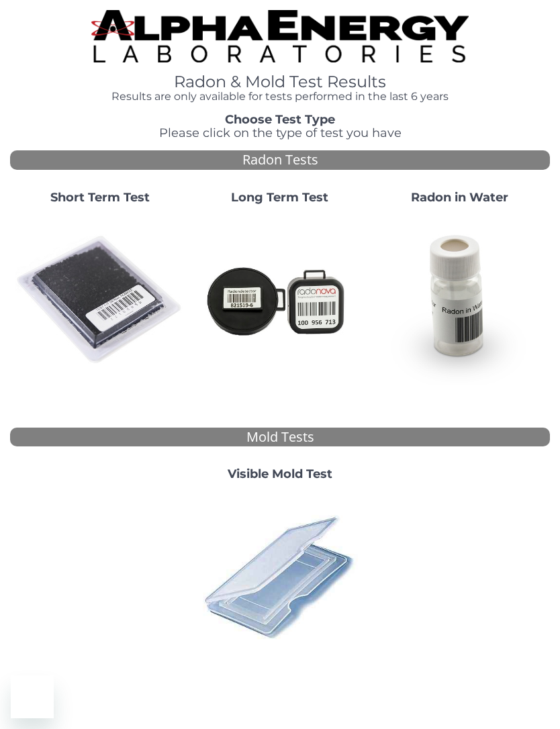 The image size is (560, 729). Describe the element at coordinates (280, 36) in the screenshot. I see `img: TightCrop.jpg` at that location.